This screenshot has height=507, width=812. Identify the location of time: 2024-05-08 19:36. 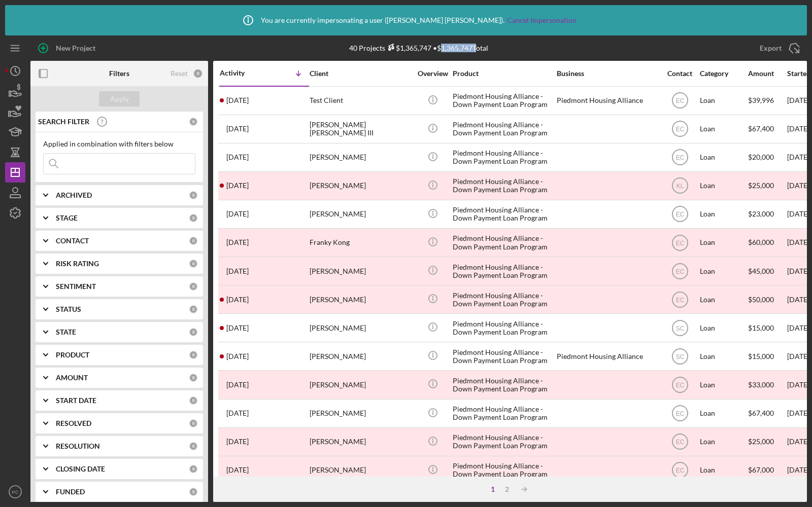
(237, 328).